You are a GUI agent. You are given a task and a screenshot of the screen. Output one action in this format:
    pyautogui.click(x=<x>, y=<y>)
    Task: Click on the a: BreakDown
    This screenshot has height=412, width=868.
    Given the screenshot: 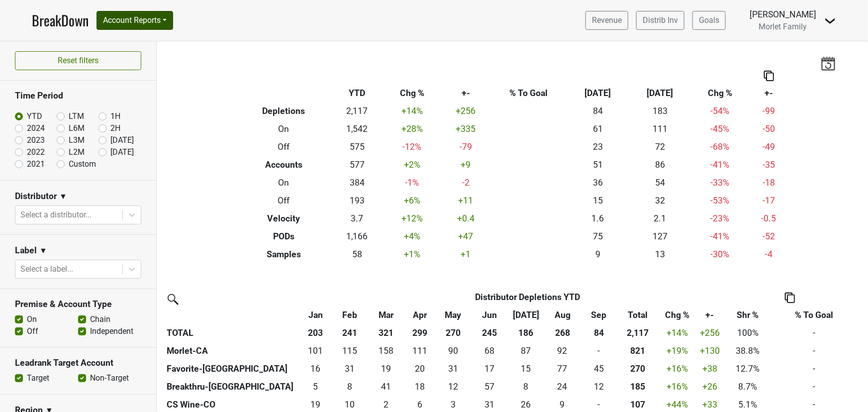 What is the action you would take?
    pyautogui.click(x=60, y=20)
    